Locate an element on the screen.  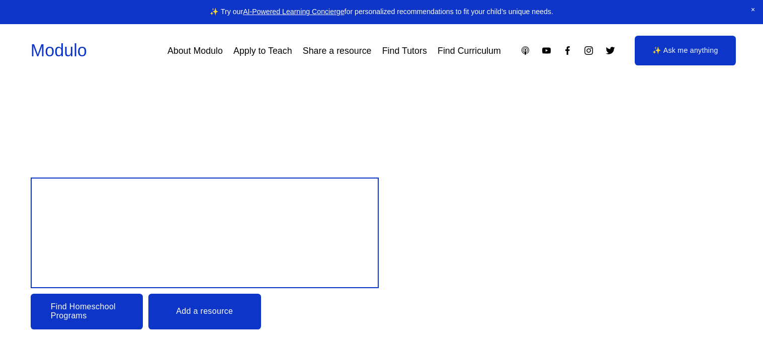
a: Apple Podcasts is located at coordinates (525, 50).